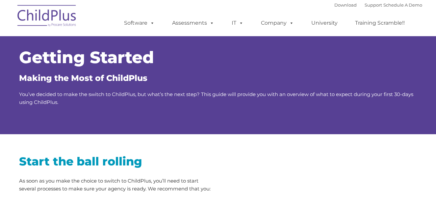 This screenshot has width=436, height=200. What do you see at coordinates (325, 23) in the screenshot?
I see `a: University` at bounding box center [325, 23].